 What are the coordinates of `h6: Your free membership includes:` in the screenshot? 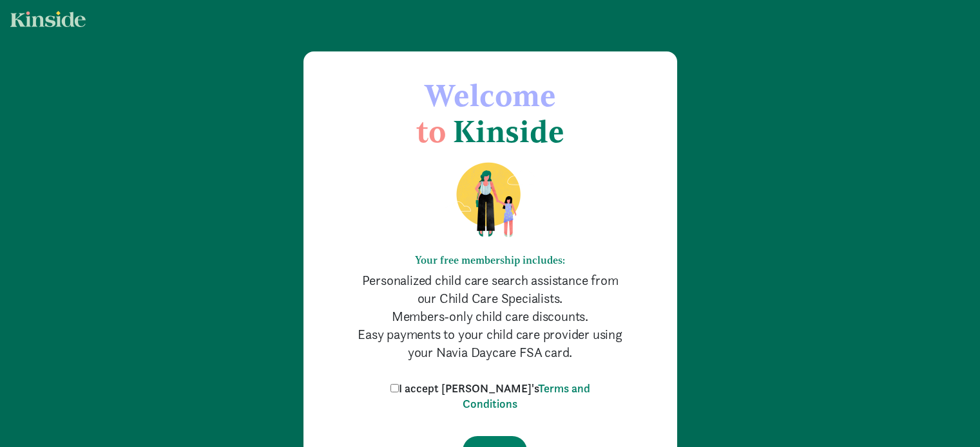 It's located at (490, 260).